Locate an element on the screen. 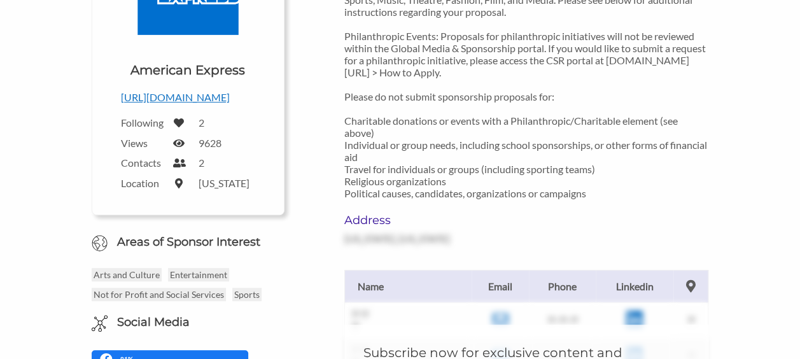 This screenshot has height=359, width=800. img: Globe Icon is located at coordinates (100, 243).